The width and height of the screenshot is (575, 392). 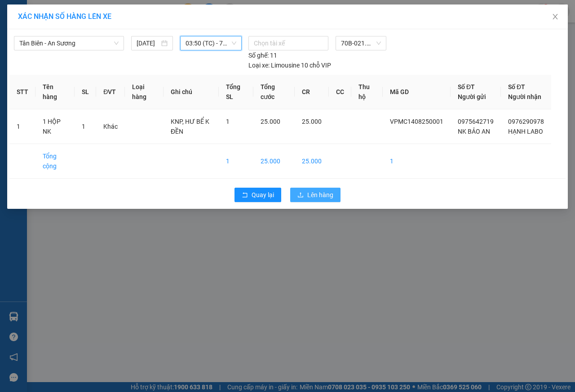 I want to click on th: Tổng SL, so click(x=236, y=92).